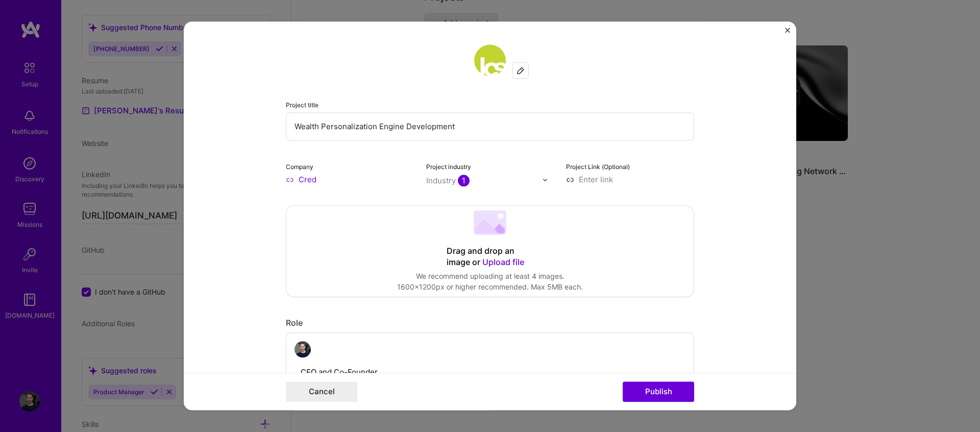 The width and height of the screenshot is (980, 432). Describe the element at coordinates (490, 286) in the screenshot. I see `div: 1600x1200px or higher recommended. Max 5MB each.` at that location.